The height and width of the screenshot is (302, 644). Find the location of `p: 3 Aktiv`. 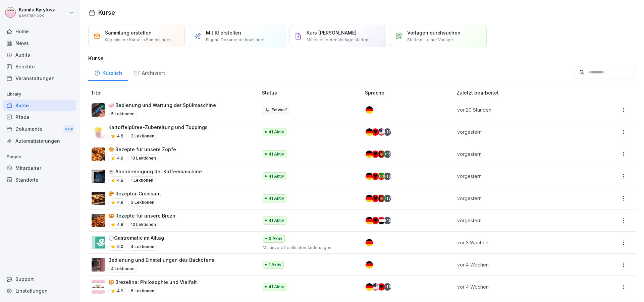

p: 3 Aktiv is located at coordinates (275, 239).